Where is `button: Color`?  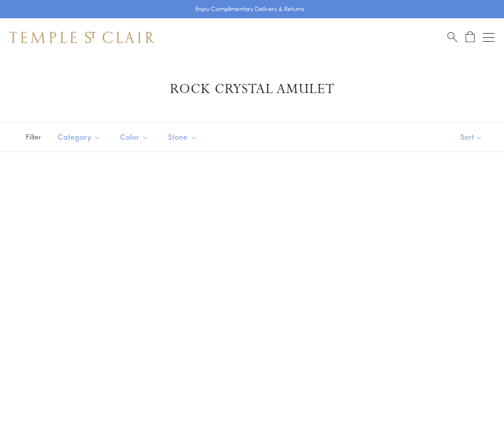
button: Color is located at coordinates (135, 137).